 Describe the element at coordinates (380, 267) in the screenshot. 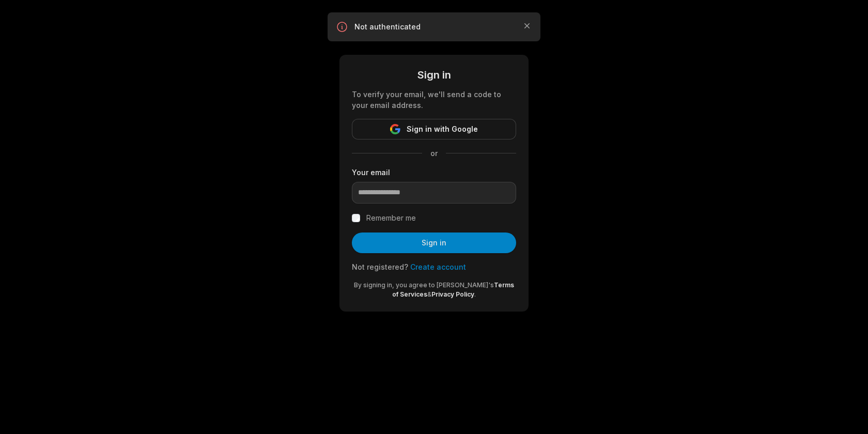

I see `span: Not registered?` at that location.